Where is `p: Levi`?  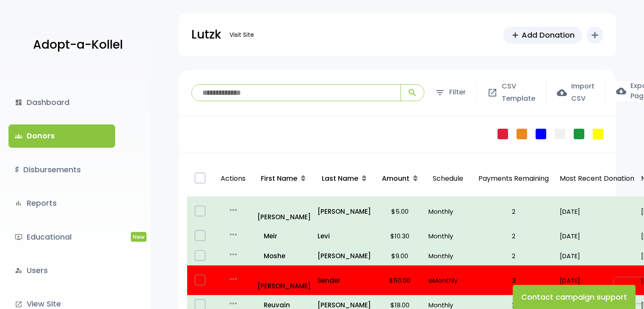
p: Levi is located at coordinates (344, 235).